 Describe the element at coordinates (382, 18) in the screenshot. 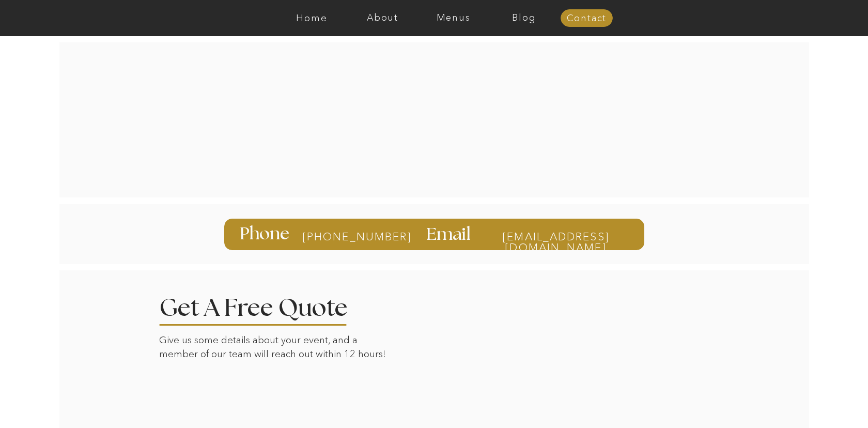

I see `nav: About` at that location.